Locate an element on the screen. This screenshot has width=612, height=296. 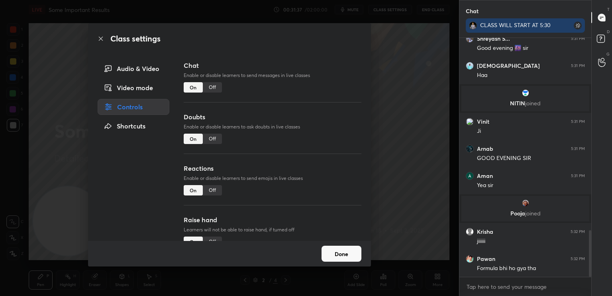
h6: Krisha is located at coordinates (485, 232).